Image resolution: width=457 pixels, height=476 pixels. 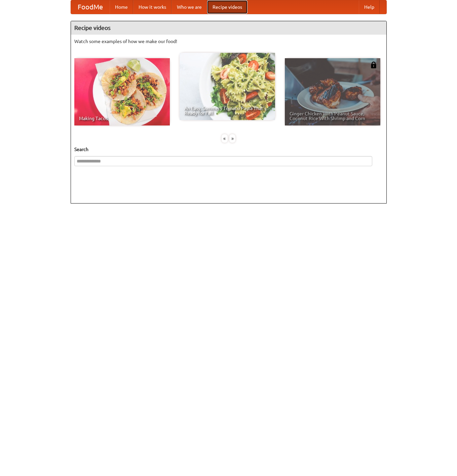 I want to click on a: Help, so click(x=369, y=7).